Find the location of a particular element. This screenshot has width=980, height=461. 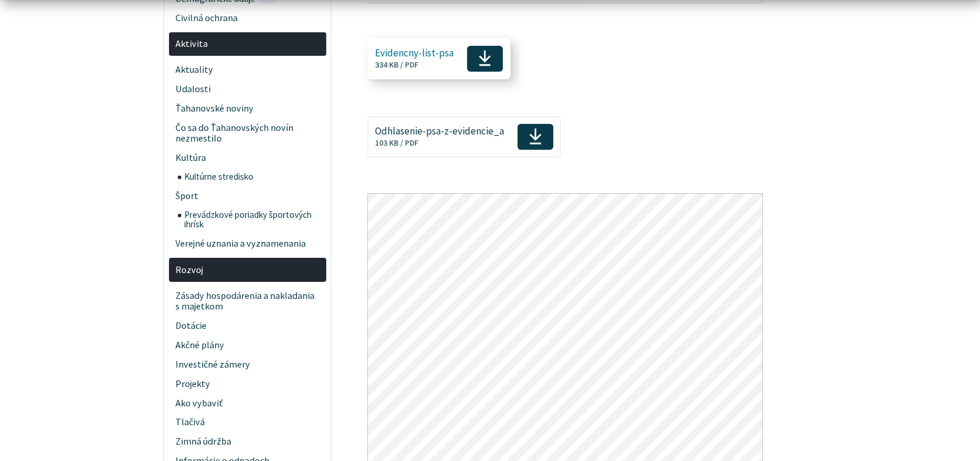

a: Verejné uznania a vyznamenania is located at coordinates (248, 244).